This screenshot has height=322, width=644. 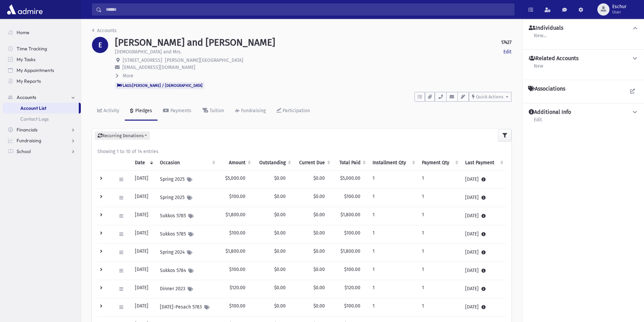 What do you see at coordinates (350, 178) in the screenshot?
I see `span: $5,000.00` at bounding box center [350, 178].